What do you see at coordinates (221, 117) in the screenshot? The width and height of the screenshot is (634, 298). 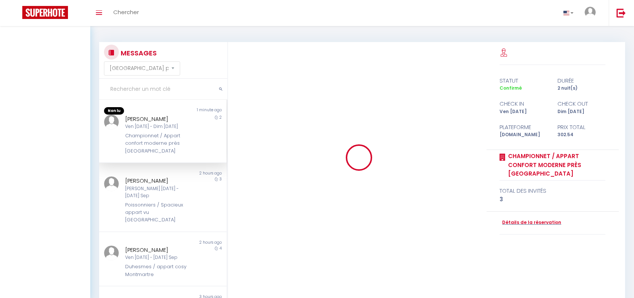 I see `span: 2` at bounding box center [221, 117].